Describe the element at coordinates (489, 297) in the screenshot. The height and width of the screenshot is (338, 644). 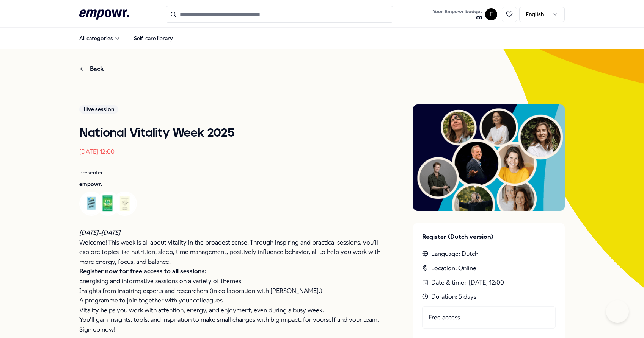
I see `div: Duration: 5 days` at that location.